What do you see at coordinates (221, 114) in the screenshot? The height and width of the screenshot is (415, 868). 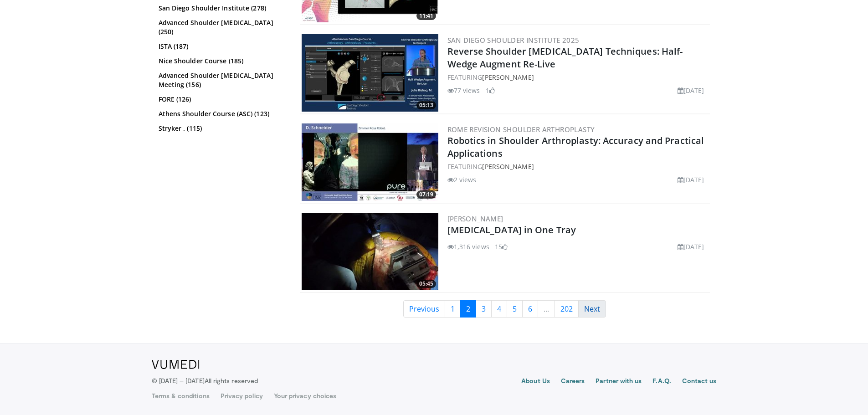 I see `a: Athens Shoulder Course (ASC) (123)` at bounding box center [221, 114].